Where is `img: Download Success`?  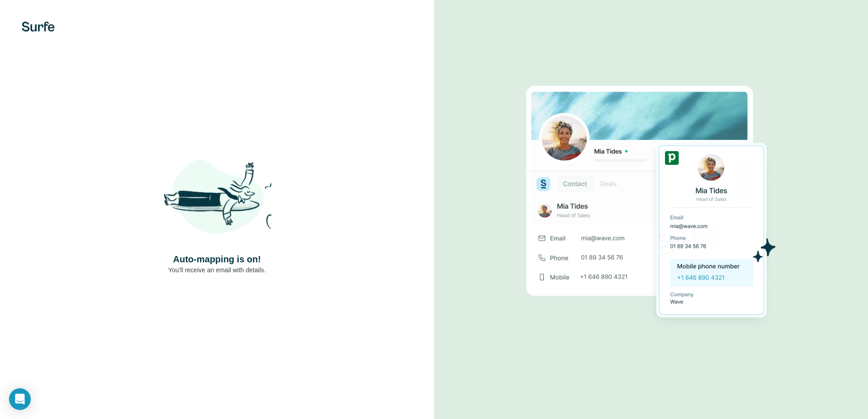
img: Download Success is located at coordinates (651, 210).